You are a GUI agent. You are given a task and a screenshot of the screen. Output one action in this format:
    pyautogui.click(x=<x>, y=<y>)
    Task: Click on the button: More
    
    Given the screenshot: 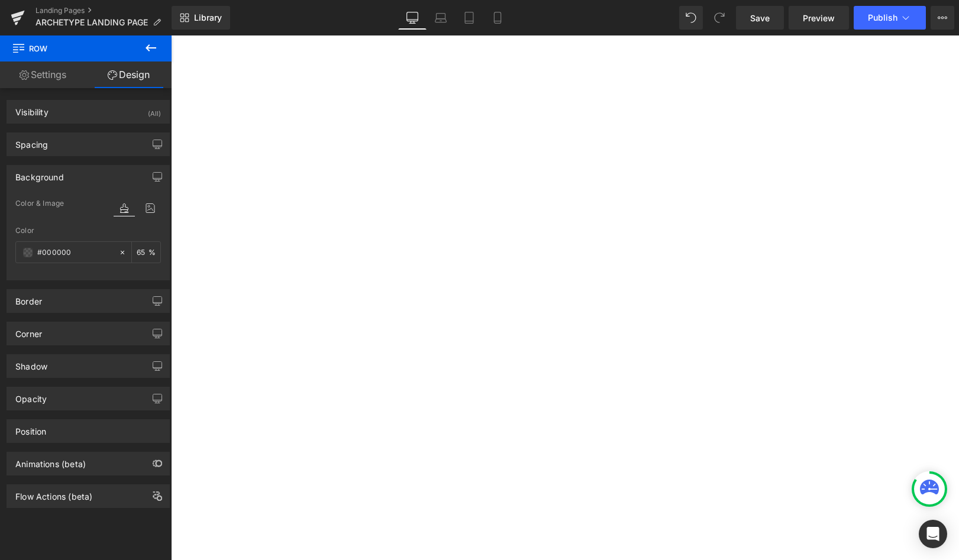 What is the action you would take?
    pyautogui.click(x=942, y=18)
    